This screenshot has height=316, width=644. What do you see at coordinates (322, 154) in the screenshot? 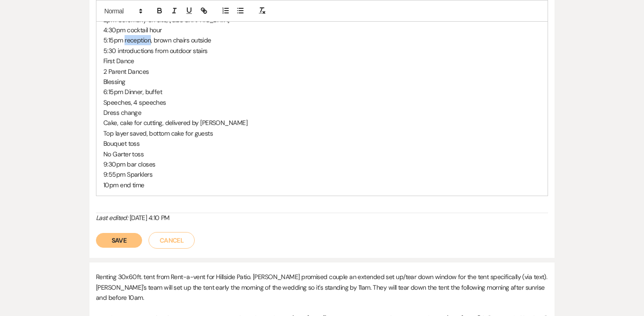
I see `p: No Garter toss` at bounding box center [322, 154].